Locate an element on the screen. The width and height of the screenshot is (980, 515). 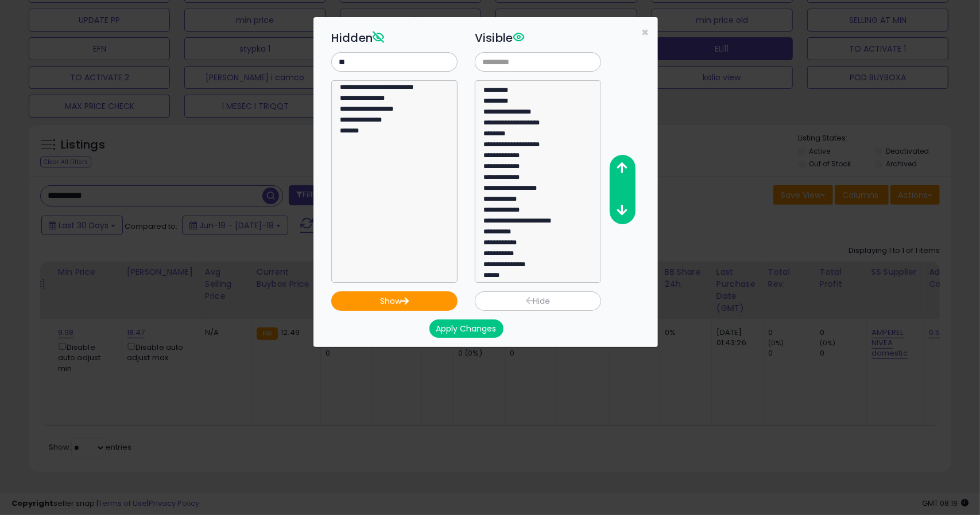
button: Show is located at coordinates (395, 301).